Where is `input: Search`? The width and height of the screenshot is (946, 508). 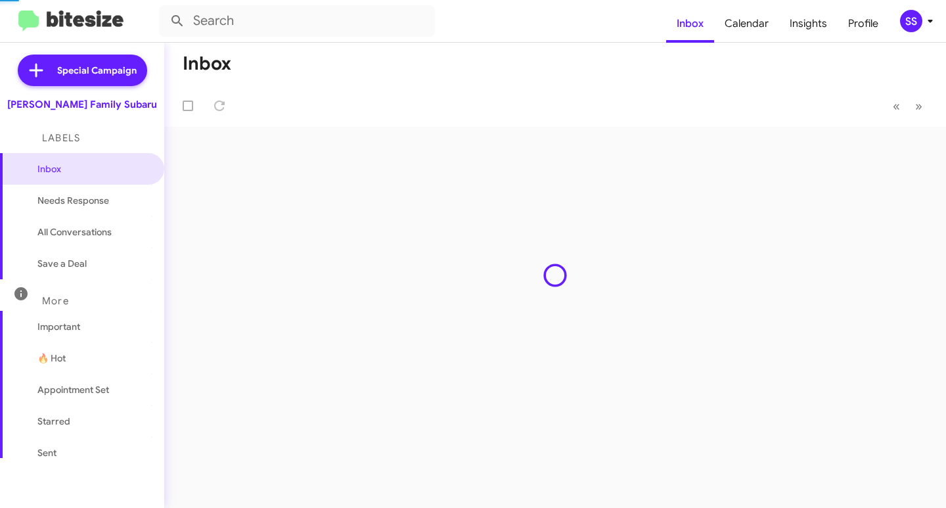
input: Search is located at coordinates (297, 21).